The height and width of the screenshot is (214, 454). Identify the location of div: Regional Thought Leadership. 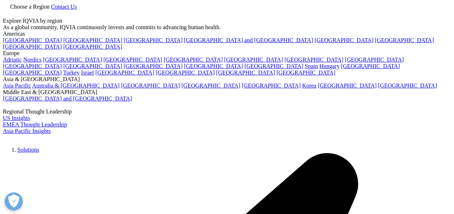
(227, 112).